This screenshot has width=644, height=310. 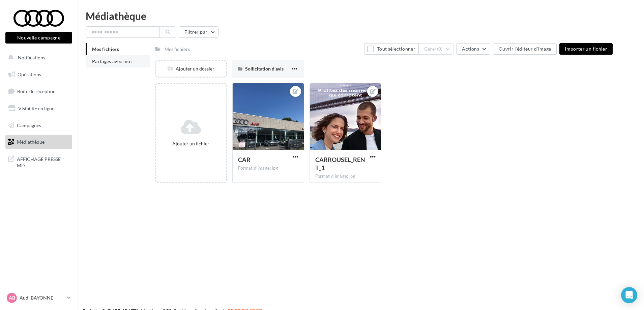 I want to click on button: Tout sélectionner, so click(x=391, y=49).